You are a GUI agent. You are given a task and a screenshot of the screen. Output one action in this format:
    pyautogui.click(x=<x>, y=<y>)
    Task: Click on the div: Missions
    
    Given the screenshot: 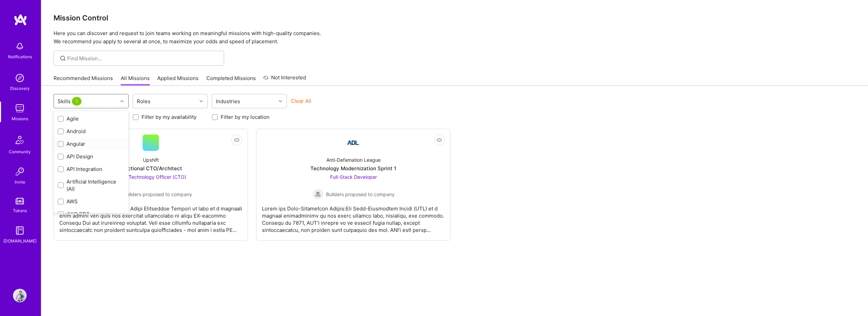 What is the action you would take?
    pyautogui.click(x=20, y=118)
    